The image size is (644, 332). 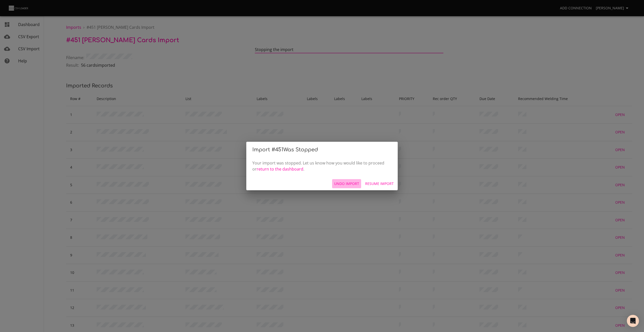 I want to click on div: Open Intercom Messenger, so click(x=632, y=321).